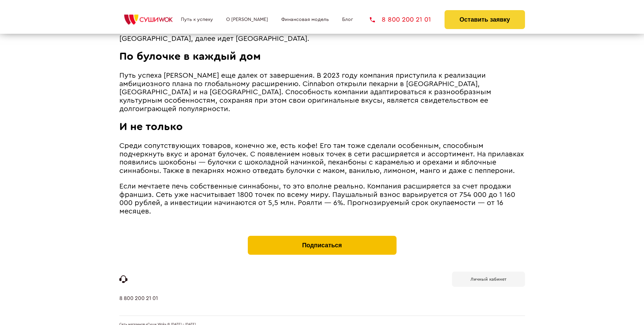 Image resolution: width=644 pixels, height=325 pixels. Describe the element at coordinates (322, 245) in the screenshot. I see `button: Подписаться` at that location.